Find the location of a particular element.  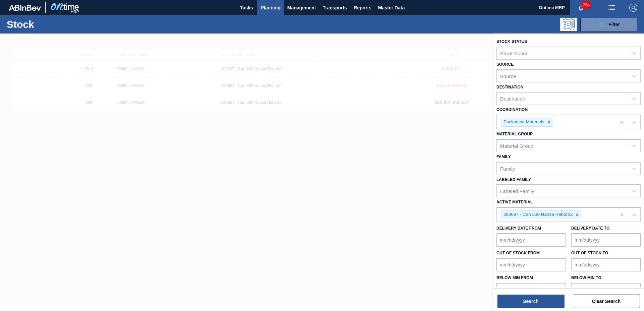

div: Programming: no user selected is located at coordinates (569, 25).